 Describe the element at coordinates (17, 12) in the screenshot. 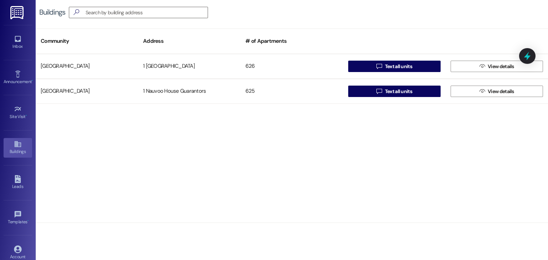

I see `img: ResiDesk Logo` at that location.